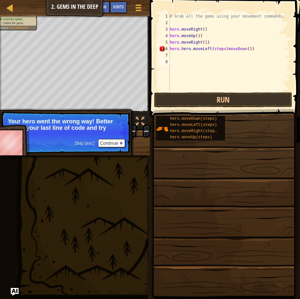 The image size is (300, 299). I want to click on div: 4, so click(164, 36).